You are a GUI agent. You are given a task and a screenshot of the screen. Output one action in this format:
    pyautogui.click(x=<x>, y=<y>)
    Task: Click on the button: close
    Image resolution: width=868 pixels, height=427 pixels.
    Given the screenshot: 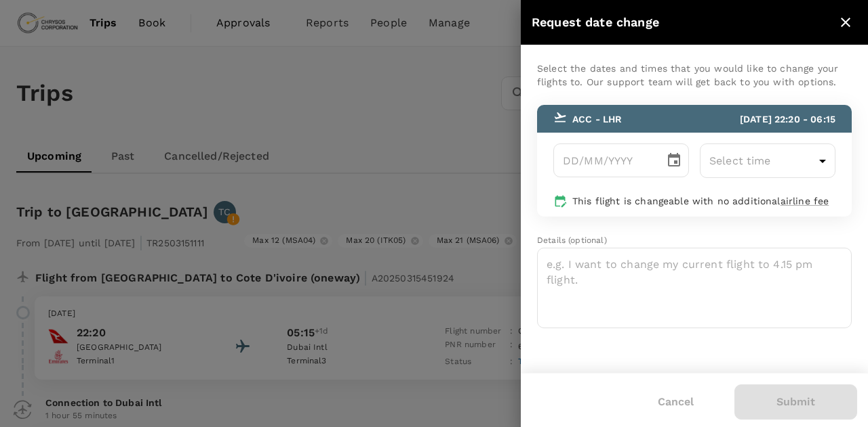 What is the action you would take?
    pyautogui.click(x=845, y=22)
    